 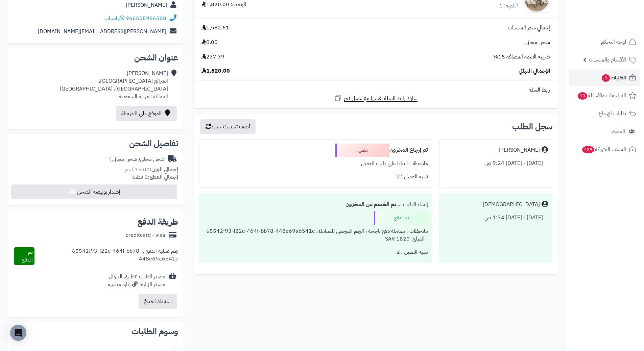 I want to click on a: طلبات الإرجاع, so click(x=605, y=114).